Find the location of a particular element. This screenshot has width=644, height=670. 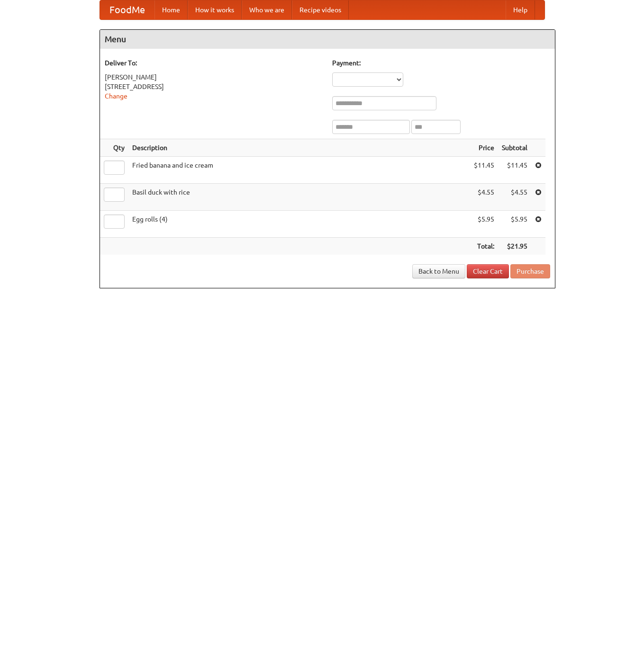

td: Basil duck with rice is located at coordinates (299, 197).